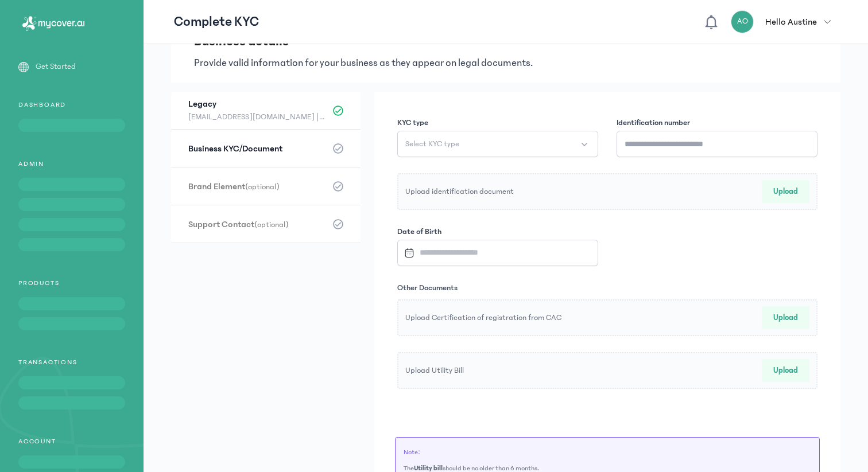  Describe the element at coordinates (460, 192) in the screenshot. I see `p: Upload identification document` at that location.